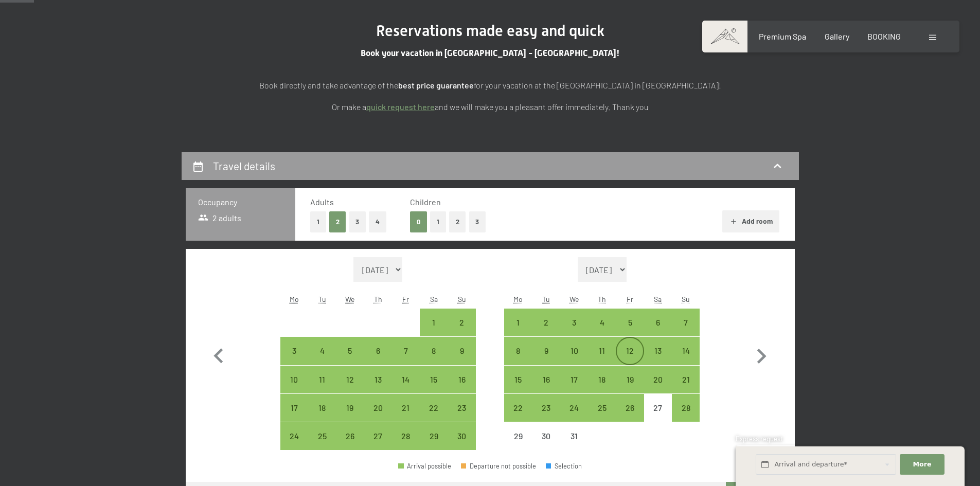  I want to click on button: Previous month, so click(218, 353).